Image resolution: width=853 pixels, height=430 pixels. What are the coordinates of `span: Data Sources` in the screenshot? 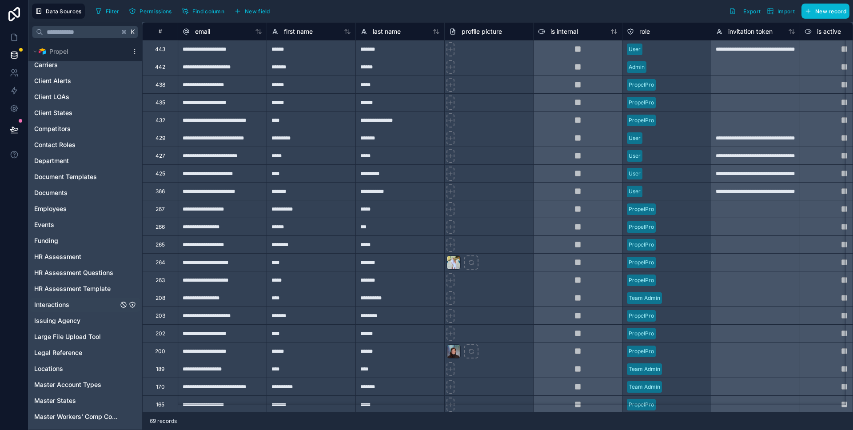 It's located at (64, 11).